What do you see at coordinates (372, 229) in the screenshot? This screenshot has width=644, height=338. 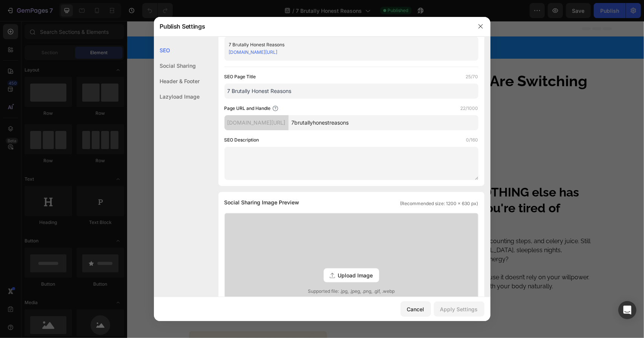 I see `span: You’ve tried diet pills, fasting, counting steps, and celery juice. Still stuck with stubborn [ME...` at bounding box center [372, 229].